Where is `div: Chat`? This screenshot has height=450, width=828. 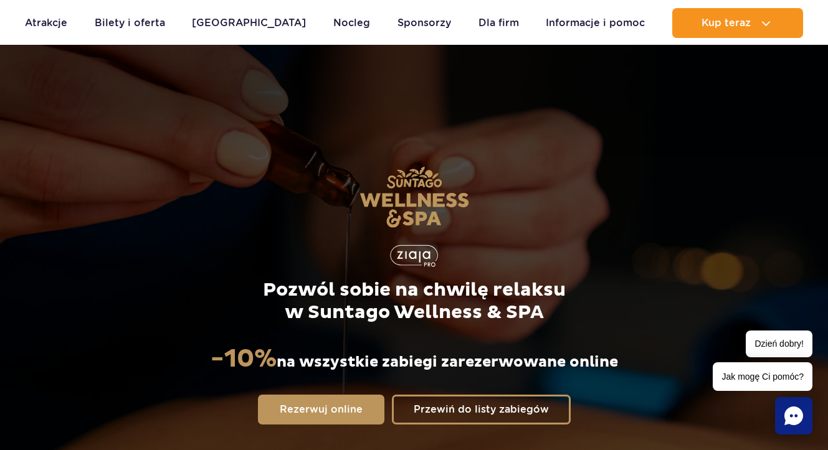 div: Chat is located at coordinates (794, 416).